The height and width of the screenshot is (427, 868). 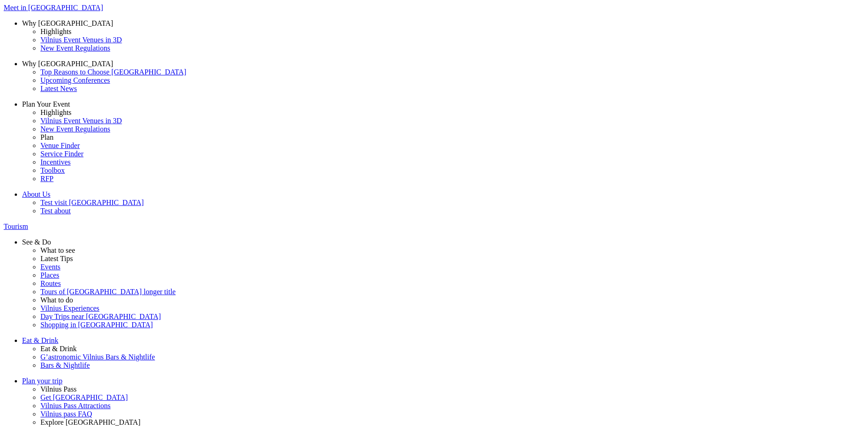 I want to click on span: Incentives, so click(x=55, y=162).